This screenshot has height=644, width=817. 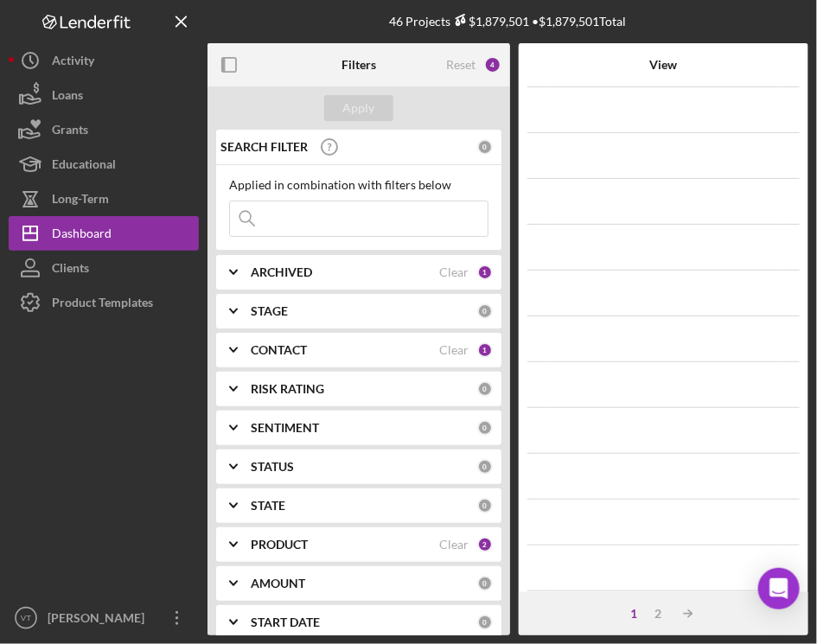 What do you see at coordinates (493, 65) in the screenshot?
I see `div: 4` at bounding box center [493, 65].